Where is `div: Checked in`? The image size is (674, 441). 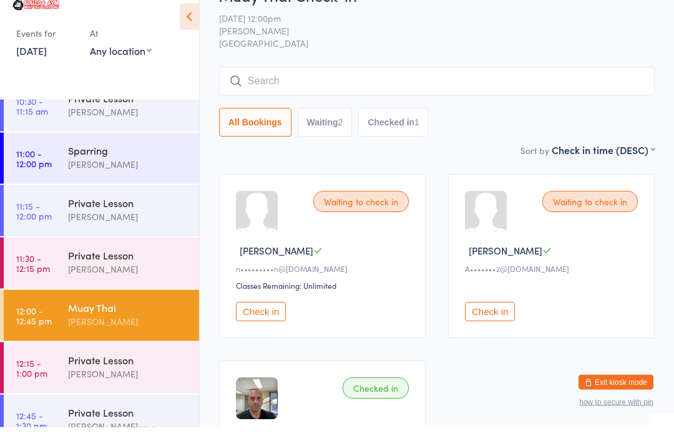
div: Checked in is located at coordinates (376, 403).